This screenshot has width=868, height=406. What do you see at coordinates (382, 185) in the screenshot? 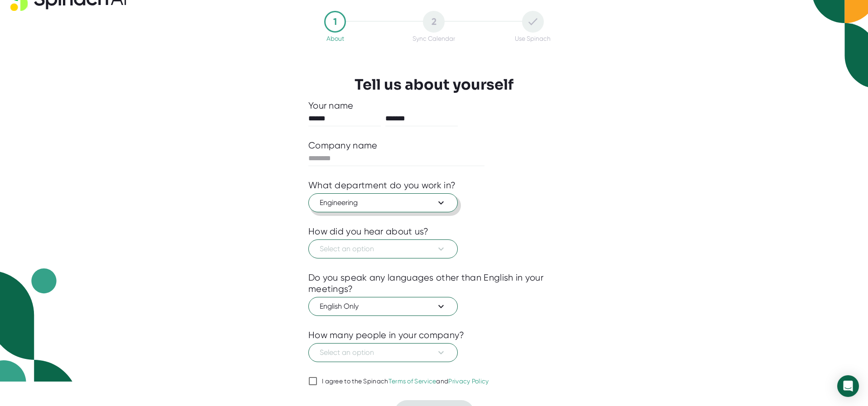
I see `div: What department do you work in?` at bounding box center [382, 185].